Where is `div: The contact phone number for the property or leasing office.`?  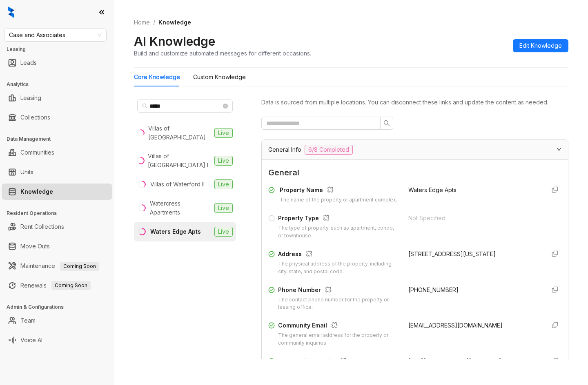
div: The contact phone number for the property or leasing office. is located at coordinates (338, 304).